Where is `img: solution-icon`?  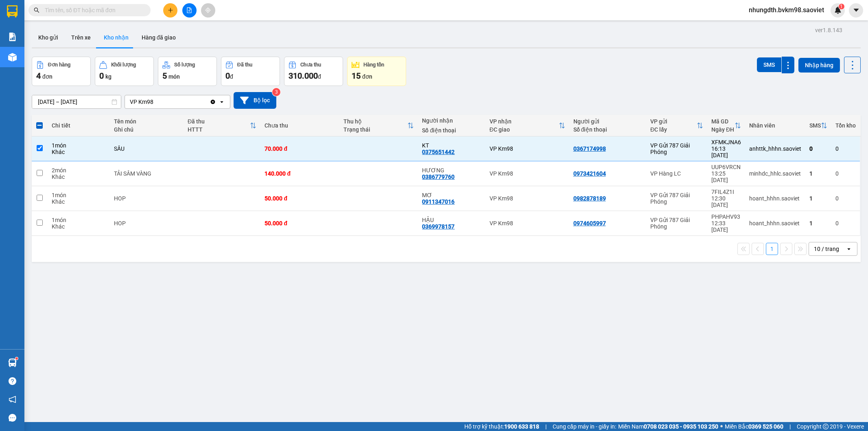
img: solution-icon is located at coordinates (12, 37).